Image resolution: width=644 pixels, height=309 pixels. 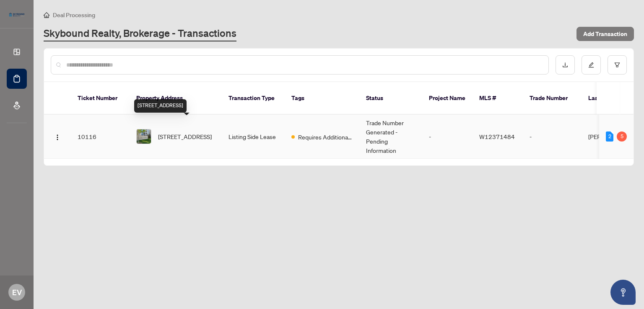 What do you see at coordinates (57, 137) in the screenshot?
I see `button: Logo` at bounding box center [57, 137].